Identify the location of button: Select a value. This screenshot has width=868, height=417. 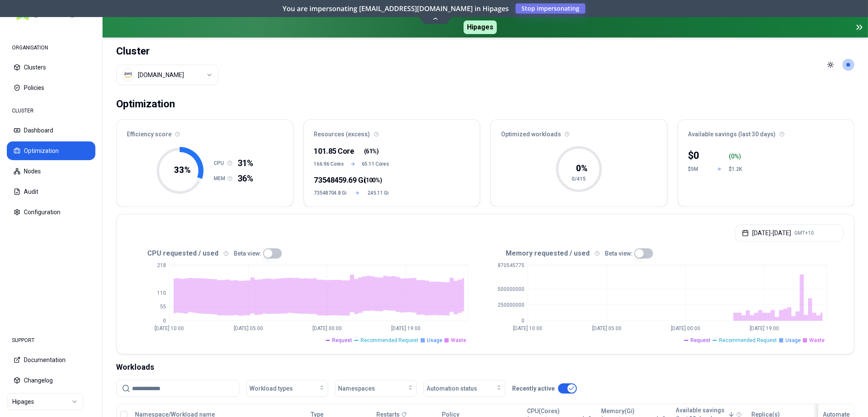
(168, 75).